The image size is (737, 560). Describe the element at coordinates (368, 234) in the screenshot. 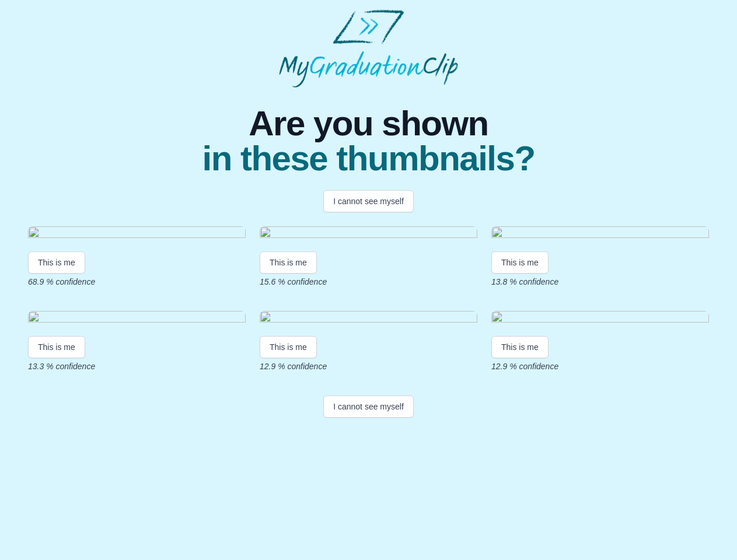

I see `img: 90a67edb2bab273f2d92b7856f1dc203377efcb1.gif` at that location.